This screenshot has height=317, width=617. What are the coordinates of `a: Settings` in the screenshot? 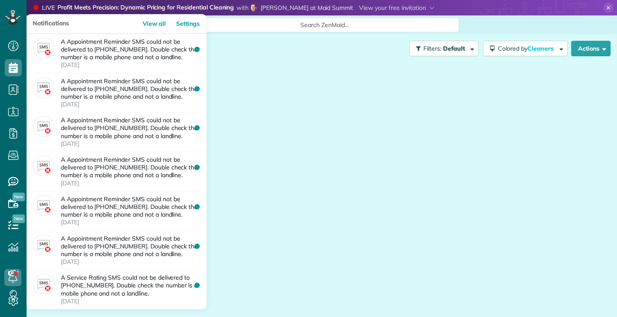 It's located at (190, 24).